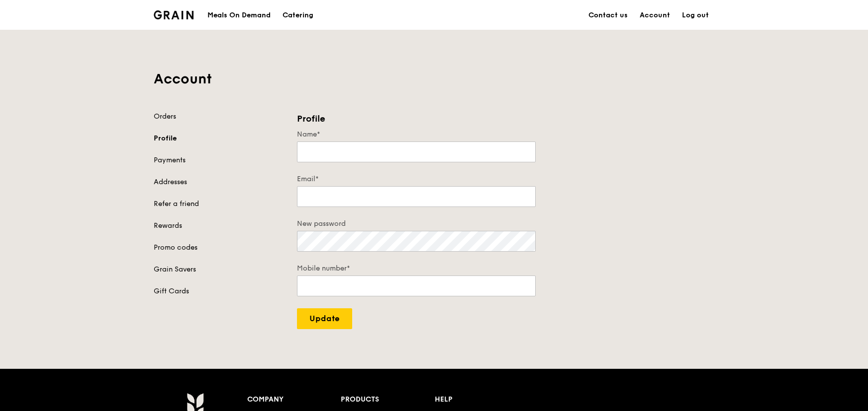 This screenshot has width=868, height=411. What do you see at coordinates (219, 270) in the screenshot?
I see `a: Grain Savers` at bounding box center [219, 270].